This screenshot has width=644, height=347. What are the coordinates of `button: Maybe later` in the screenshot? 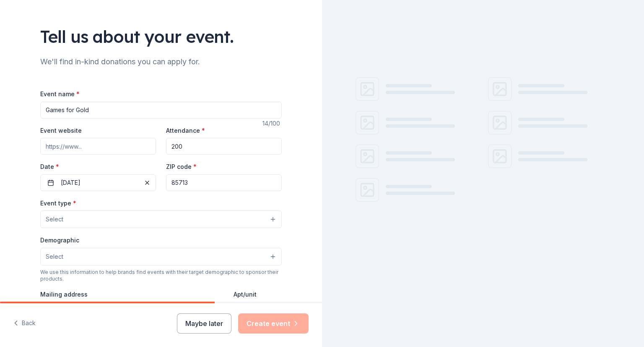 It's located at (204, 324).